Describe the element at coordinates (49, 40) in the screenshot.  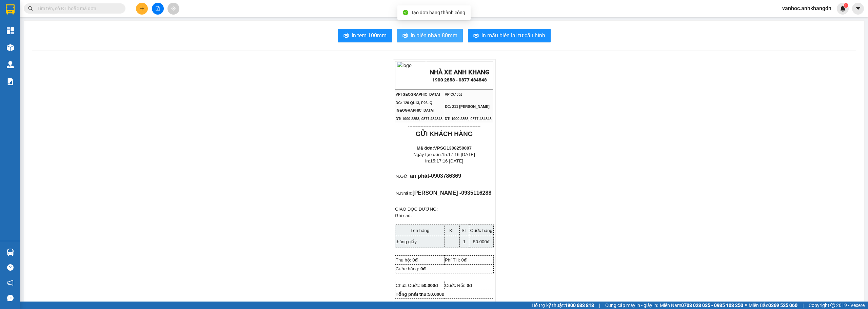
I see `span: environment` at that location.